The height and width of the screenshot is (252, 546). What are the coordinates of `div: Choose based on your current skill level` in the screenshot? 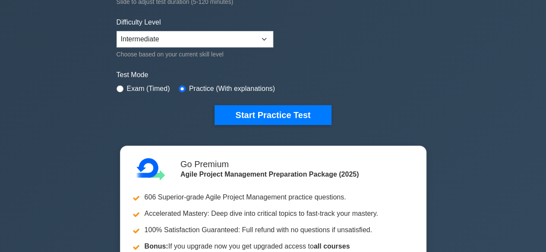 It's located at (195, 54).